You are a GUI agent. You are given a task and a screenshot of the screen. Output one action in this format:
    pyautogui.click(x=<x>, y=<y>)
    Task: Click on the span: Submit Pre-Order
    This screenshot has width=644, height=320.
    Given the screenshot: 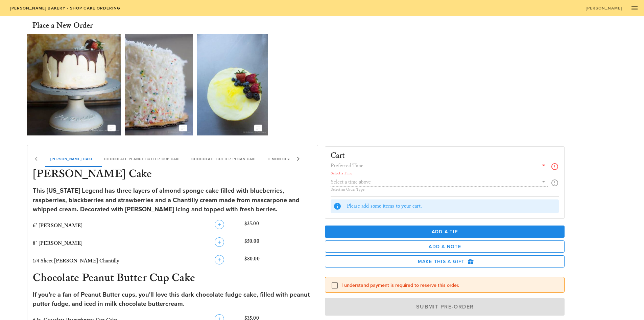 What is the action you would take?
    pyautogui.click(x=445, y=307)
    